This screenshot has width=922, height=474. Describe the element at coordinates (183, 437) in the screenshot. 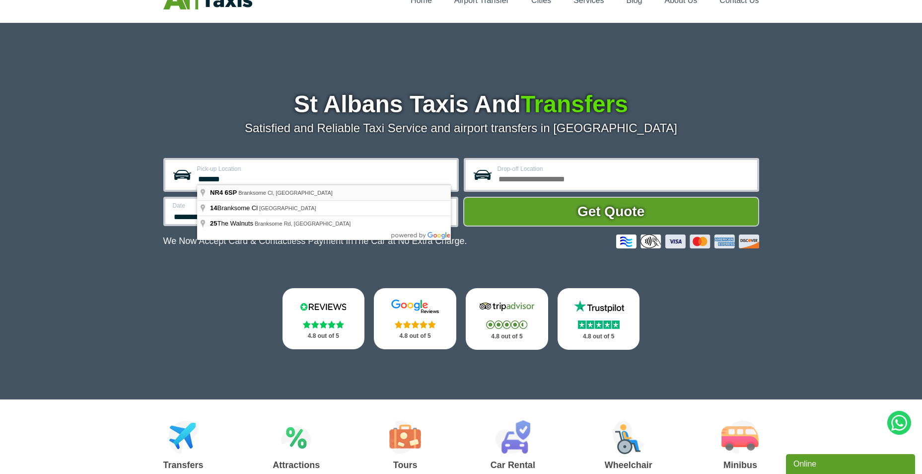

I see `img: Airport Transfers` at that location.